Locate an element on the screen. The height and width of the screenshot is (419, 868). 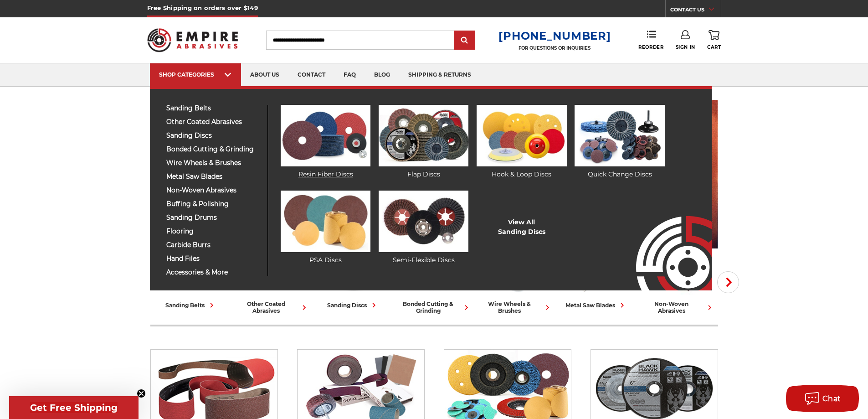
div: Get Free ShippingClose teaser is located at coordinates (74, 407).